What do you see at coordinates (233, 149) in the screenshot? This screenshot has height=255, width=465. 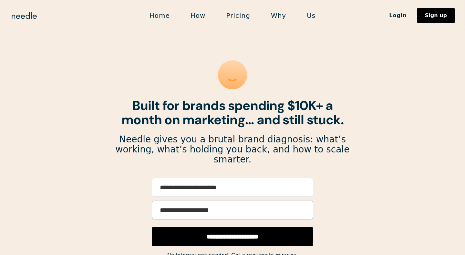 I see `p: Needle gives you a brutal brand diagnosis: what’s working, what’s holding you back, and how to sc...` at bounding box center [233, 149].